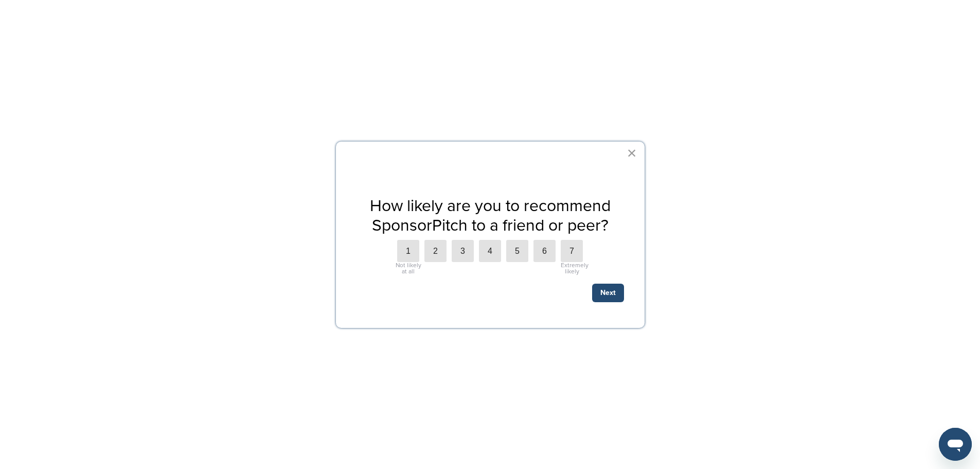  Describe the element at coordinates (632, 153) in the screenshot. I see `button: Close` at that location.